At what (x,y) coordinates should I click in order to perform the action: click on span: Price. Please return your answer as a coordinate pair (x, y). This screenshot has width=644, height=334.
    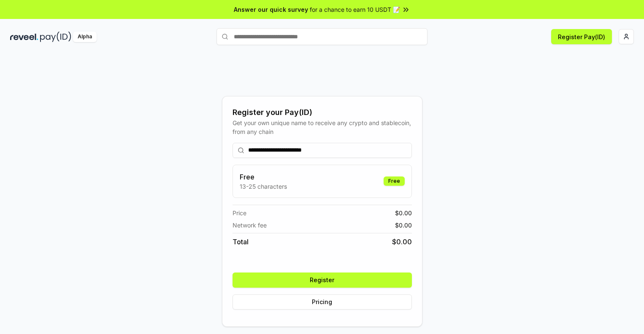
    Looking at the image, I should click on (239, 213).